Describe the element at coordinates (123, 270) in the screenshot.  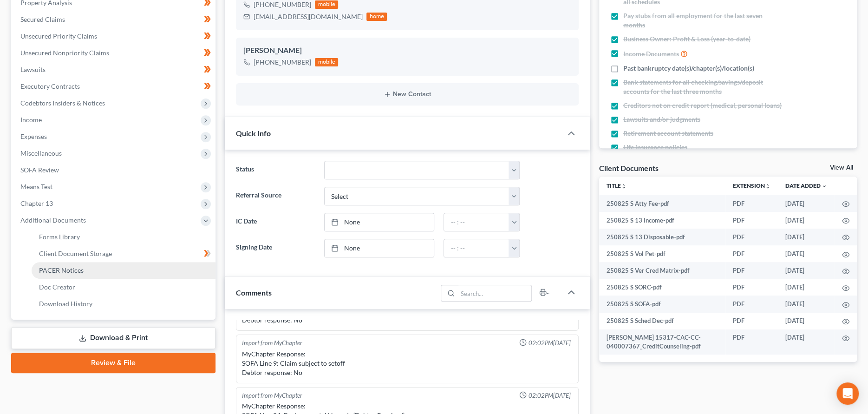
I see `a: PACER Notices` at that location.